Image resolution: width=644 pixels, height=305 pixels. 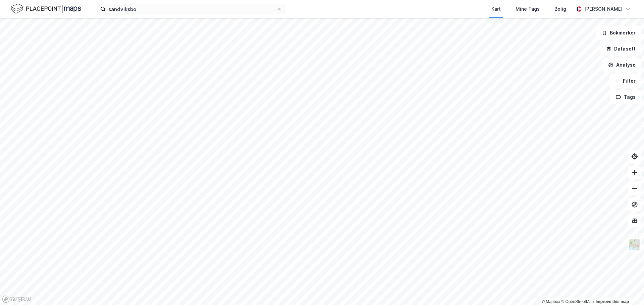 I want to click on button: Analyse, so click(x=622, y=65).